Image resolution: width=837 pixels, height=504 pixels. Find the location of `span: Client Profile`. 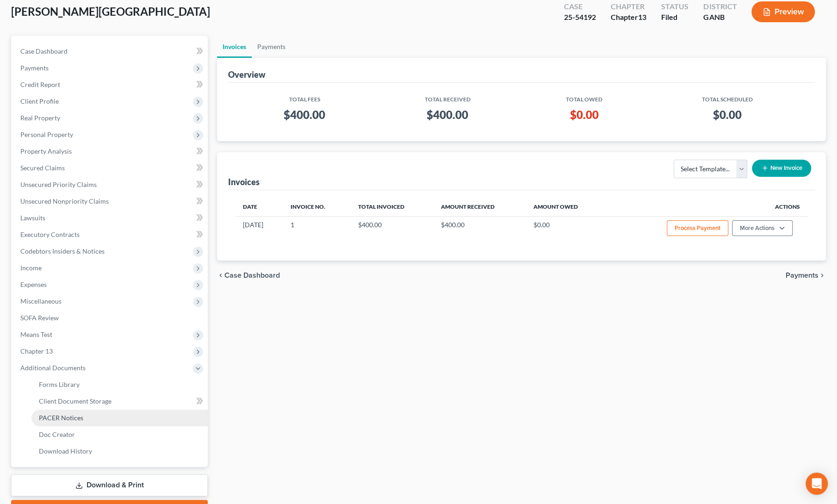

span: Client Profile is located at coordinates (39, 100).